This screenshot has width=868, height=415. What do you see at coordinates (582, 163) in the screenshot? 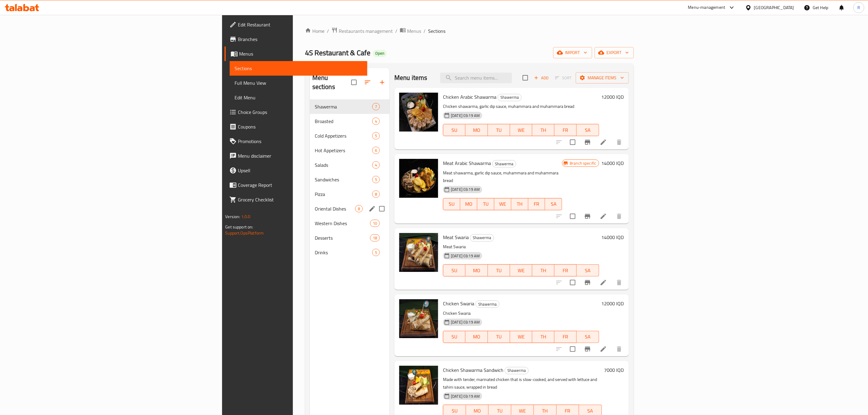
I see `span: Branch specific` at bounding box center [582, 163].